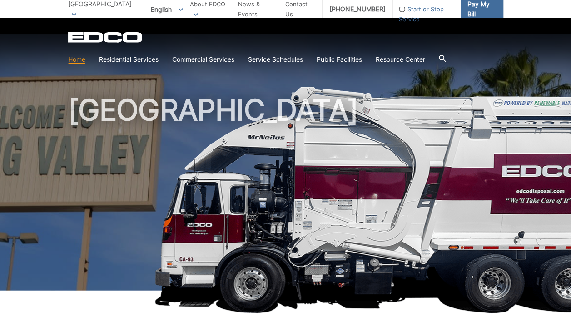  I want to click on a: Residential Services, so click(128, 59).